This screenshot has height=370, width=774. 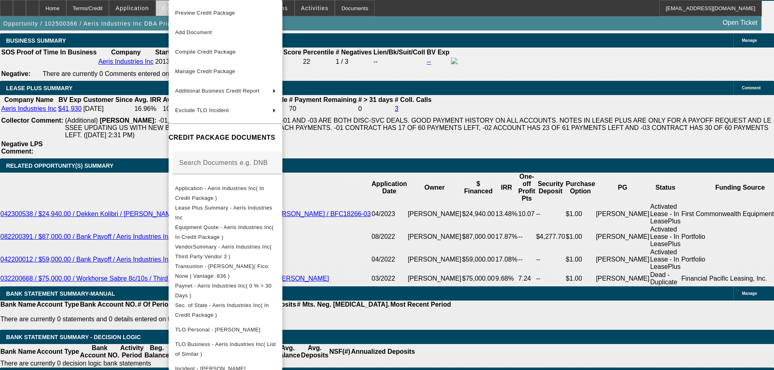 I want to click on span: Manage Credit Package, so click(x=205, y=71).